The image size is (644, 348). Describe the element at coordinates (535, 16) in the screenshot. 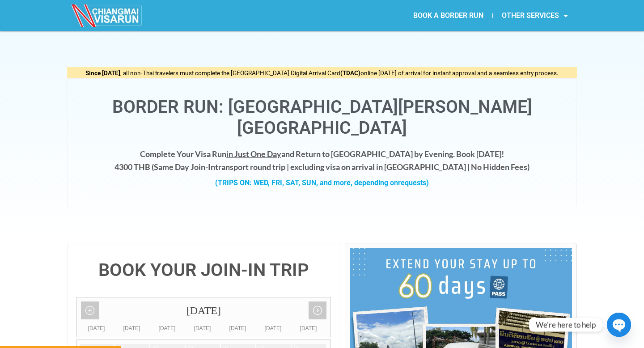

I see `a: OTHER SERVICES` at that location.